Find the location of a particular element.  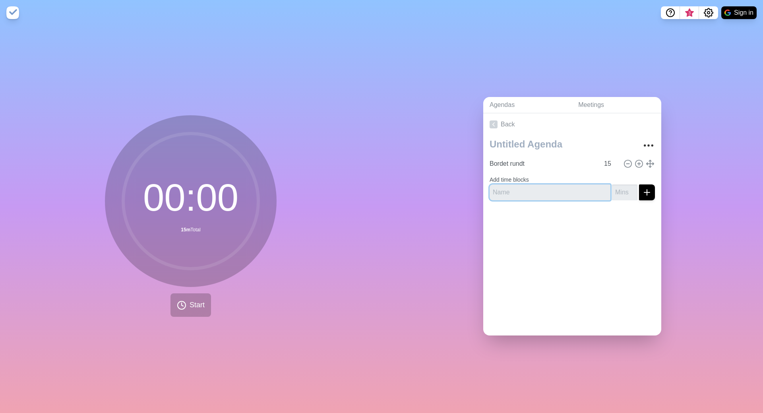

a: Agendas is located at coordinates (528, 105).